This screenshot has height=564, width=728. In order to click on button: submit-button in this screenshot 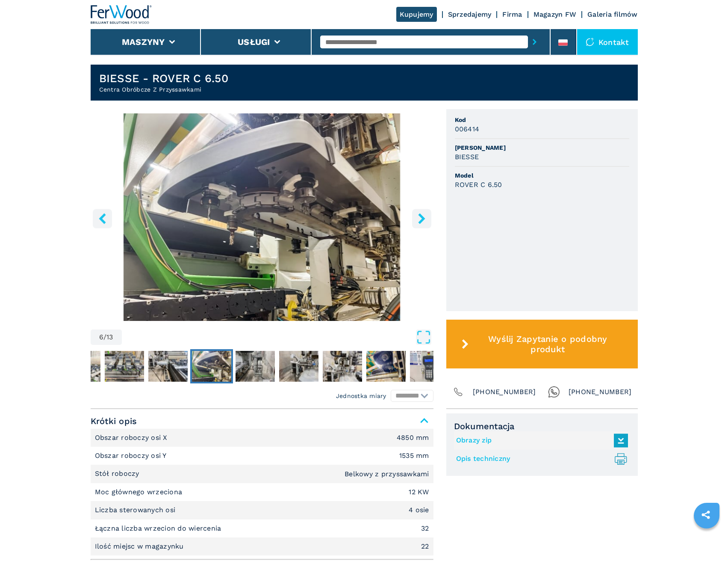, I will do `click(534, 42)`.